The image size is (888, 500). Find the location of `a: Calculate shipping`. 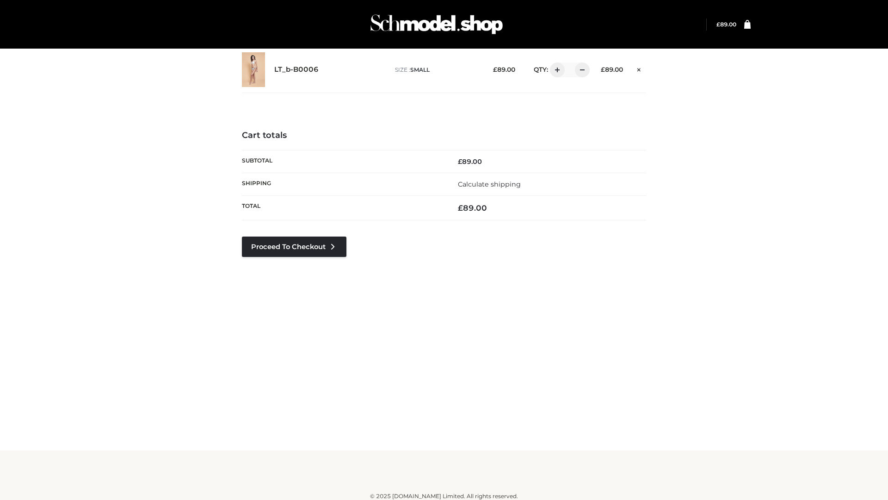

a: Calculate shipping is located at coordinates (490, 184).